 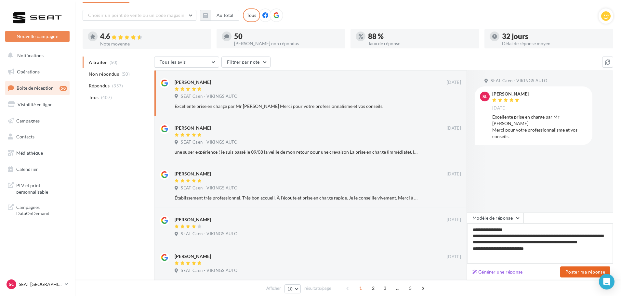 I want to click on span: Calendrier, so click(x=27, y=169).